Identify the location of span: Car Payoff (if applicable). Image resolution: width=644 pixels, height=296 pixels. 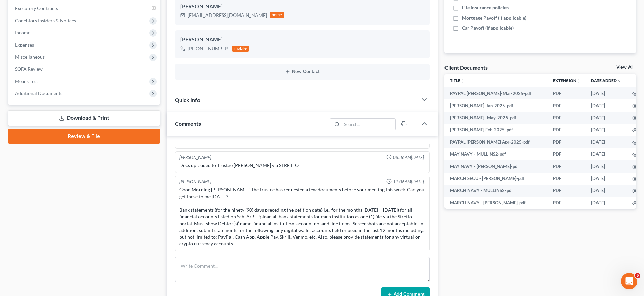
(488, 28).